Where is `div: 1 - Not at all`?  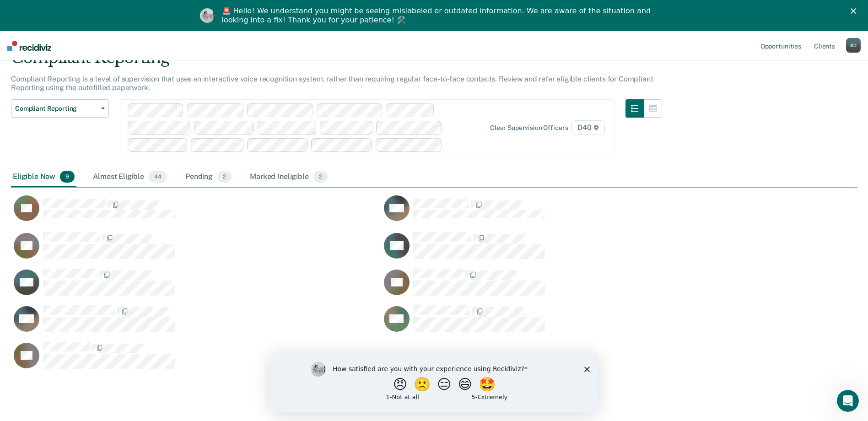
div: 1 - Not at all is located at coordinates (105, 44).